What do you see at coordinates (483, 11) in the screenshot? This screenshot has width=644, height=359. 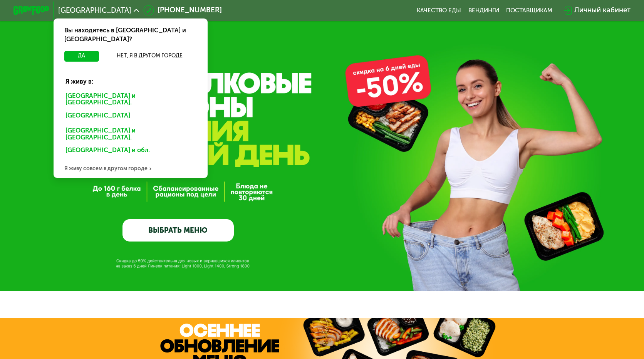 I see `a: Вендинги` at bounding box center [483, 11].